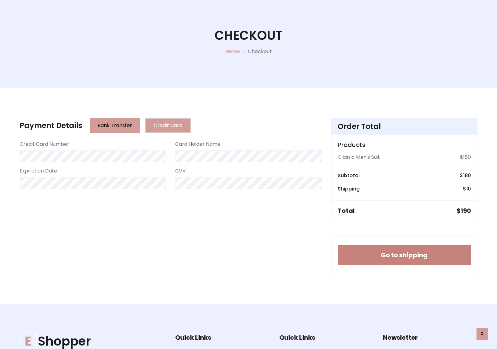 The height and width of the screenshot is (349, 497). I want to click on label: Credit Card Number, so click(44, 144).